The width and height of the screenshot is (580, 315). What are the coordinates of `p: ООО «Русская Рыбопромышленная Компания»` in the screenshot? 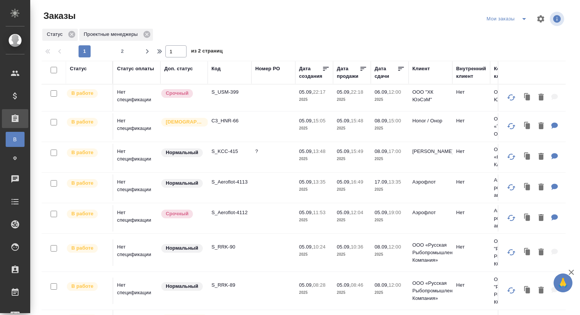 It's located at (431, 253).